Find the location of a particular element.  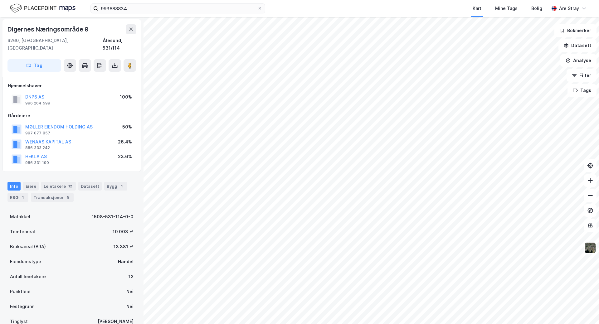

img: logo.f888ab2527a4732fd821a326f86c7f29.svg is located at coordinates (43, 8).